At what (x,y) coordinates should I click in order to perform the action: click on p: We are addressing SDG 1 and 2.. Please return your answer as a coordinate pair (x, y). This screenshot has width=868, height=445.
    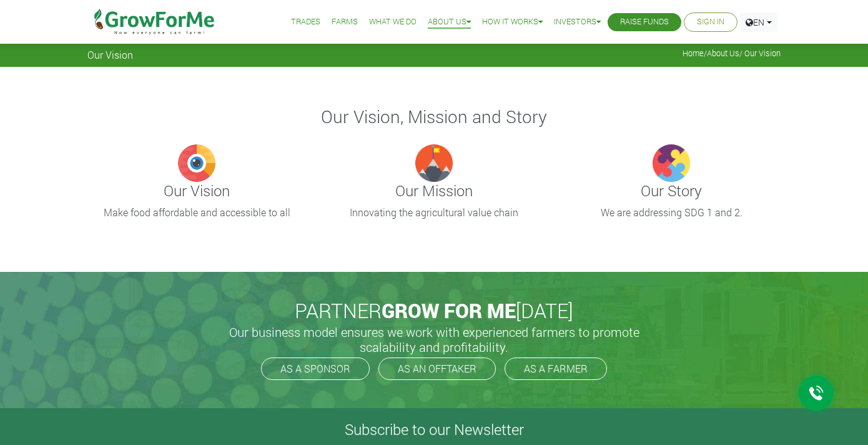
    Looking at the image, I should click on (671, 213).